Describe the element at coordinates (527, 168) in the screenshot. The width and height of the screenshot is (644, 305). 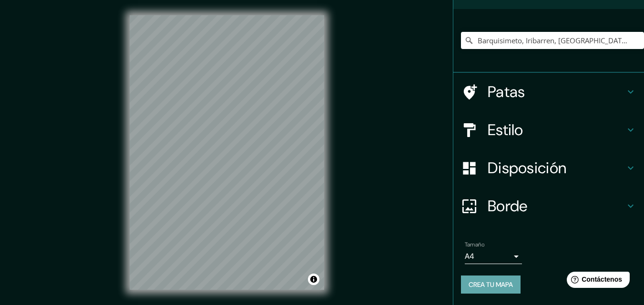
I see `font: Disposición` at that location.